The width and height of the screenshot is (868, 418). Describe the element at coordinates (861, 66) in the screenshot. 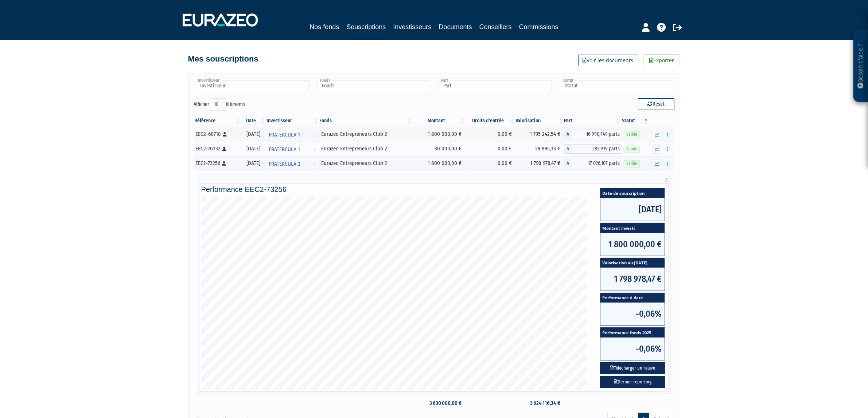

I see `p: Besoin d'aide ?` at that location.